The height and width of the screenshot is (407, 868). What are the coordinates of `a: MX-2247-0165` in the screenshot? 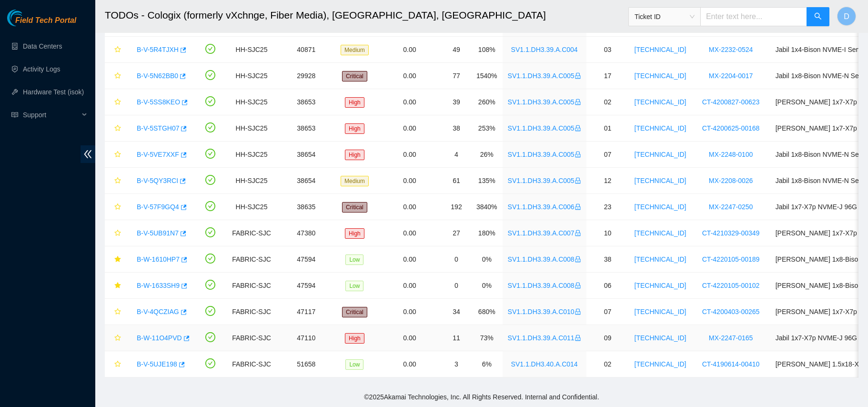 It's located at (731, 338).